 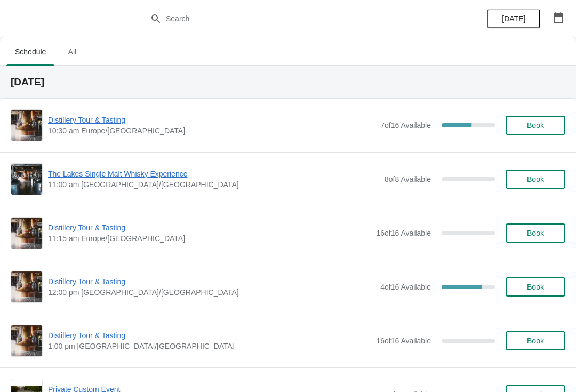 I want to click on input: Search, so click(x=298, y=19).